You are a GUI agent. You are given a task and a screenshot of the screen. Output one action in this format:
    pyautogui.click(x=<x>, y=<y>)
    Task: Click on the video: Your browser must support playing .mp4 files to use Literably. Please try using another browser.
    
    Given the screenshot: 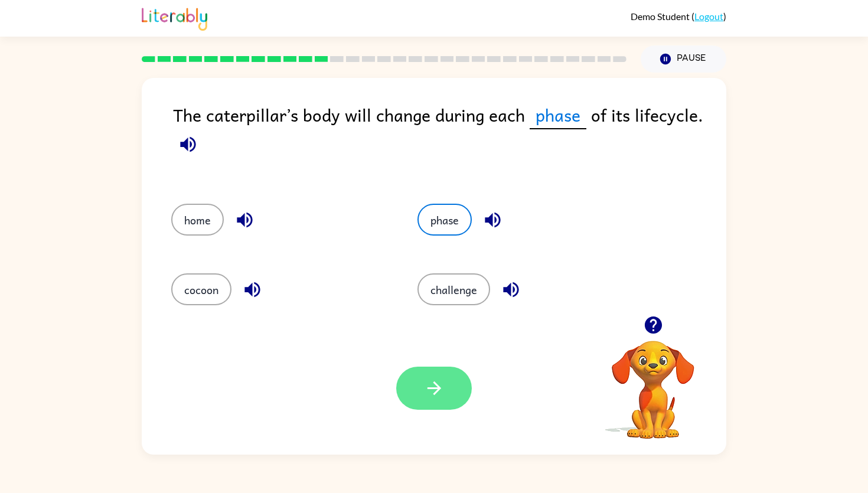 What is the action you would take?
    pyautogui.click(x=654, y=381)
    